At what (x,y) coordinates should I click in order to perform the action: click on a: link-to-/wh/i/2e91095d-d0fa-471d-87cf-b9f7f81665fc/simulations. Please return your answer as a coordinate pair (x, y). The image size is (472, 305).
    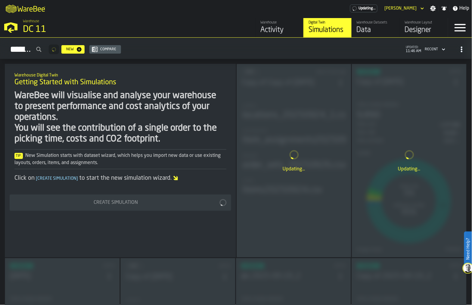
    Looking at the image, I should click on (327, 28).